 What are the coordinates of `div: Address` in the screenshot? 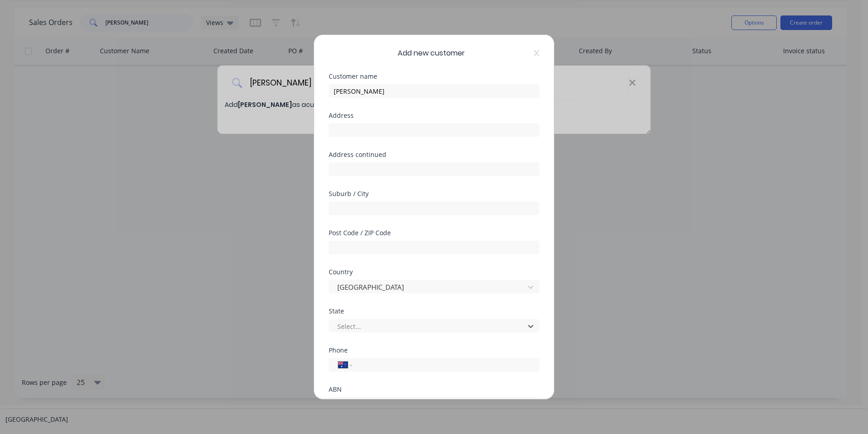 It's located at (434, 115).